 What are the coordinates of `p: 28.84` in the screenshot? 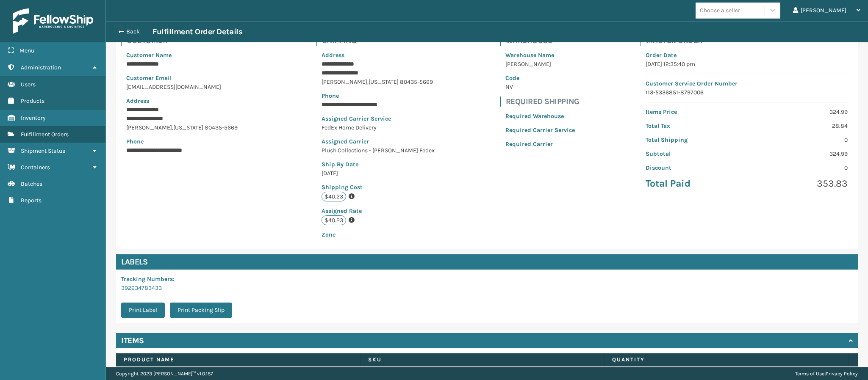 It's located at (799, 125).